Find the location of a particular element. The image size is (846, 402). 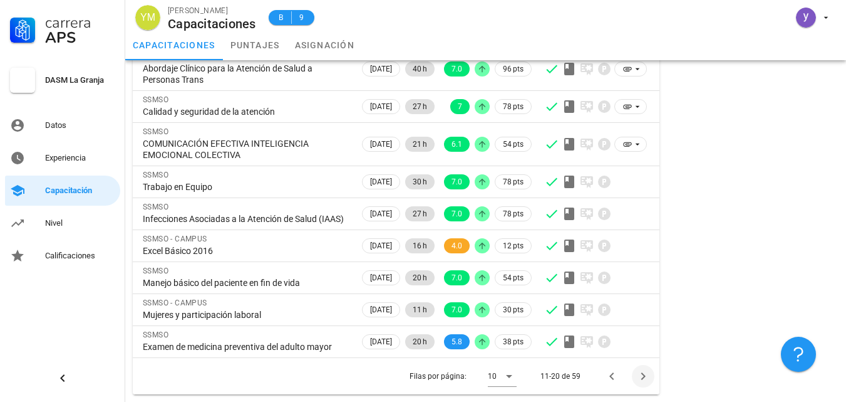

span: 6.1 is located at coordinates (457, 144).